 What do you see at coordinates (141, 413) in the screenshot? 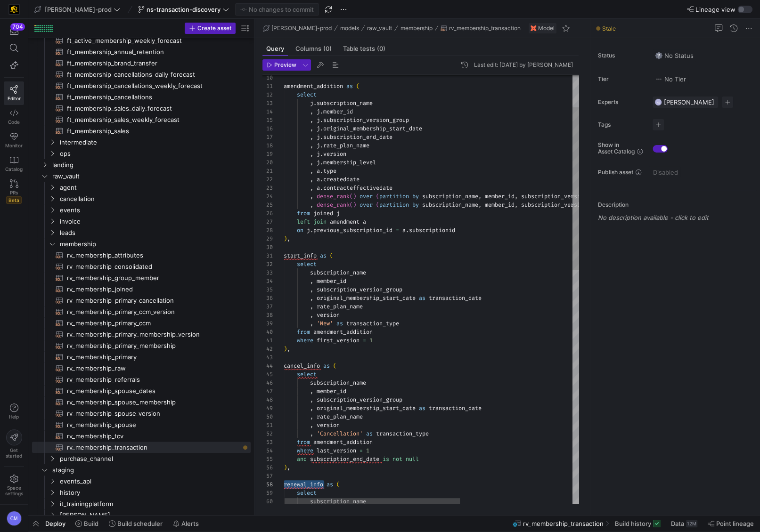
I see `a: rv_membership_spouse_version​​​​​​​​​​` at bounding box center [141, 413].